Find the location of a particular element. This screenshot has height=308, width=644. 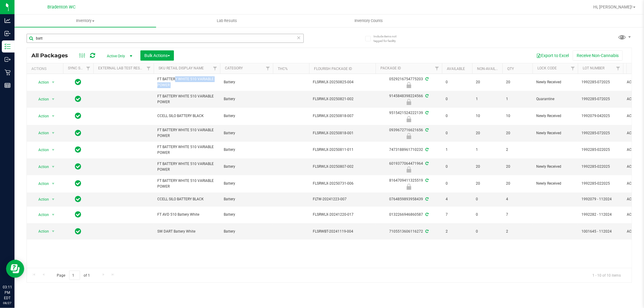

inline-svg: Outbound is located at coordinates (7, 59).